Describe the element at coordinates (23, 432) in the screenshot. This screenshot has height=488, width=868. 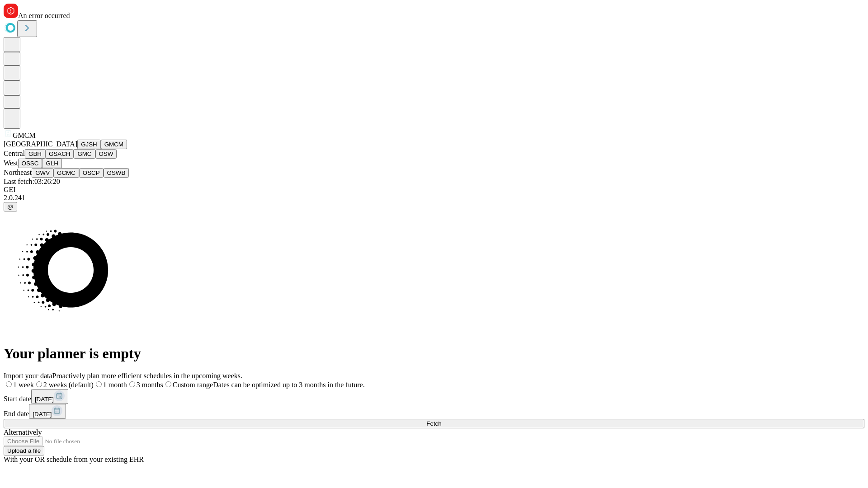
I see `span: Alternatively` at that location.